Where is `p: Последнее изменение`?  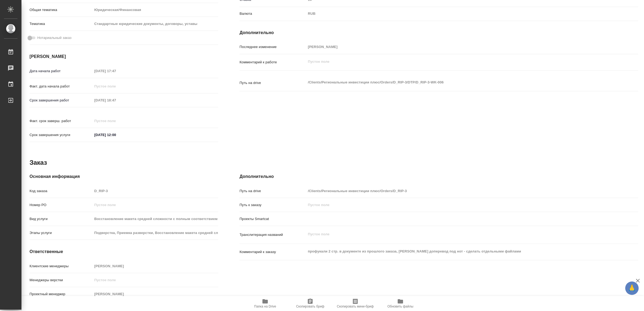
p: Последнее изменение is located at coordinates (273, 47).